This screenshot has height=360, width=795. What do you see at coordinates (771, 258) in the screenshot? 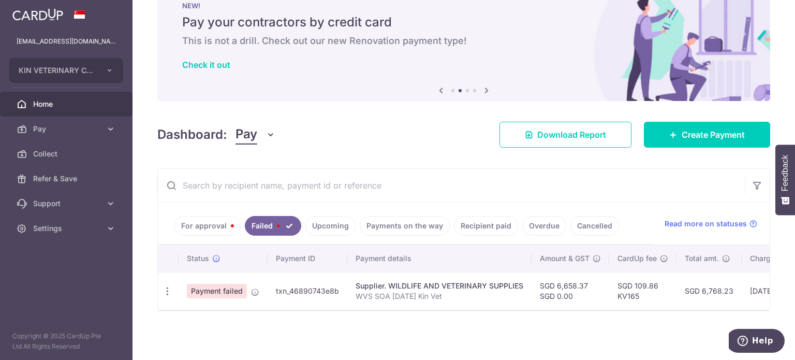
I see `span: Charge date` at bounding box center [771, 258].